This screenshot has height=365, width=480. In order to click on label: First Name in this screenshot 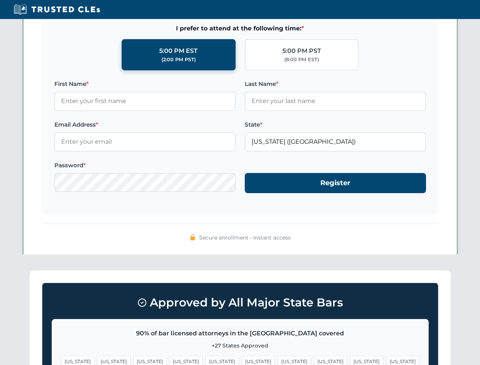, I will do `click(145, 84)`.